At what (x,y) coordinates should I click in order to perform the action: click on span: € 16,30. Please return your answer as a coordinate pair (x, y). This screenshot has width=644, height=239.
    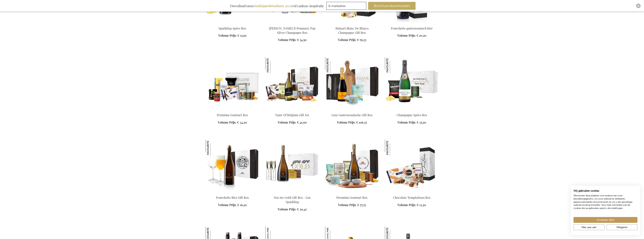
    Looking at the image, I should click on (242, 205).